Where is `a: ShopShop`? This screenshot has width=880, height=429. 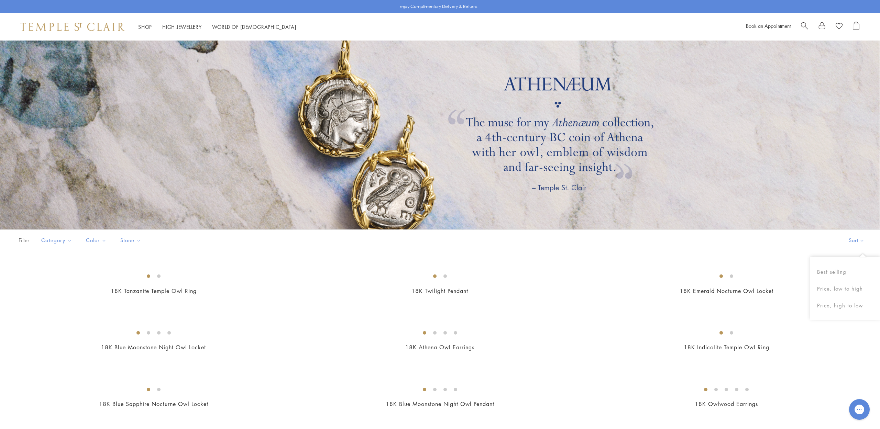 a: ShopShop is located at coordinates (145, 27).